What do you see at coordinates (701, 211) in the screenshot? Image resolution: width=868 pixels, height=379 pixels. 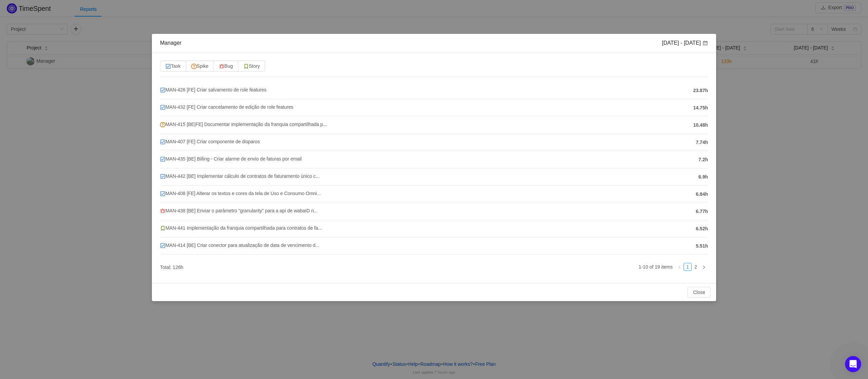 I see `span: 6.77h` at bounding box center [701, 211].